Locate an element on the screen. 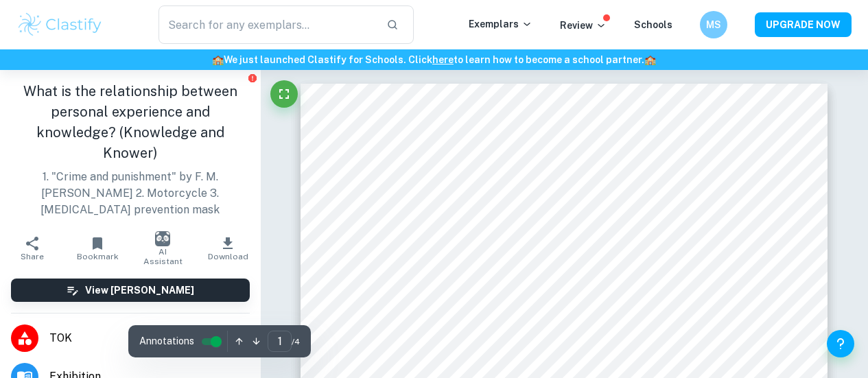 This screenshot has height=378, width=868. span: / 4 is located at coordinates (296, 342).